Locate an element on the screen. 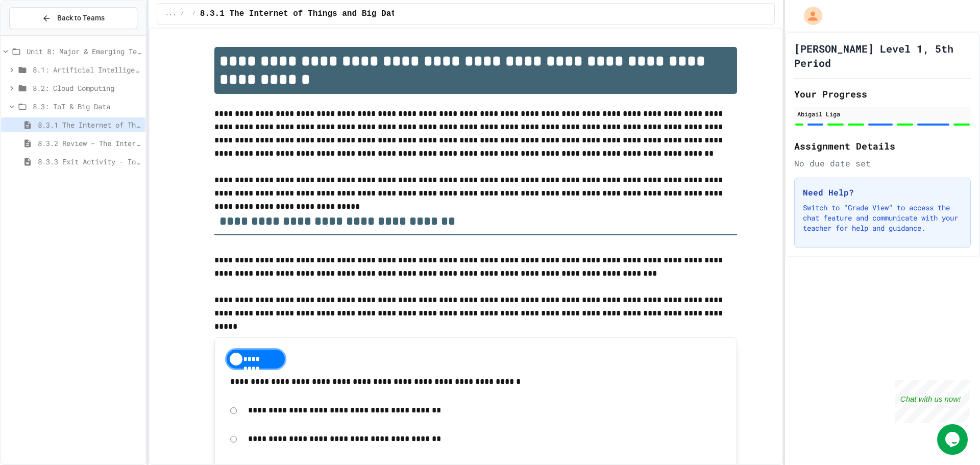  div: My Account is located at coordinates (809, 16).